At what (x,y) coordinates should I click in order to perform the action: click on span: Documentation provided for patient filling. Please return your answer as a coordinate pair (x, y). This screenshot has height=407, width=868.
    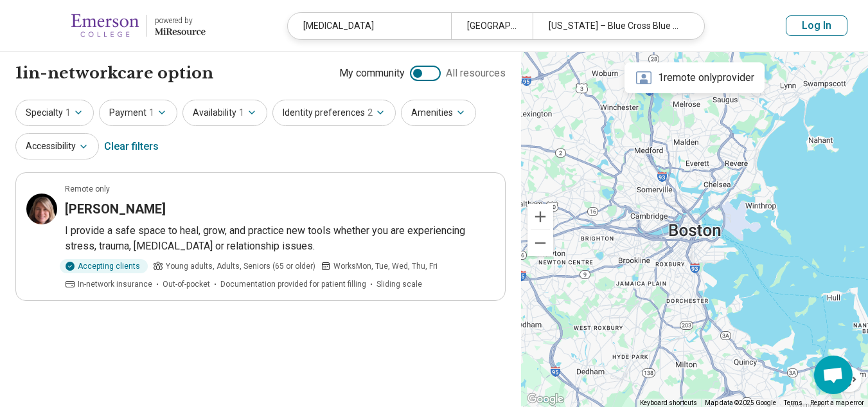
    Looking at the image, I should click on (293, 284).